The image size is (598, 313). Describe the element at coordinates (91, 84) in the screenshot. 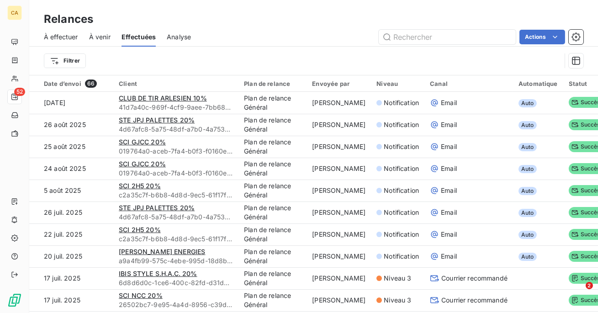

I see `span: 66` at that location.